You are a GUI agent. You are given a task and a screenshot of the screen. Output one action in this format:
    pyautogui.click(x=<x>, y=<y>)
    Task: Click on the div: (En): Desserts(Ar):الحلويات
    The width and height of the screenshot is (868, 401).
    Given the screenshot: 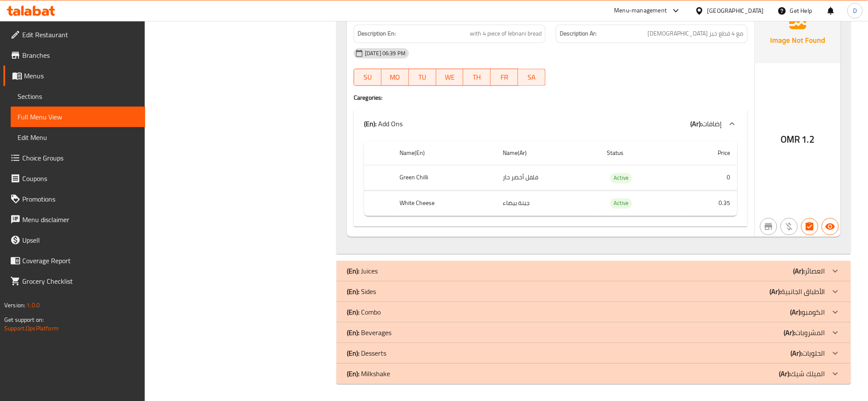 What is the action you would take?
    pyautogui.click(x=594, y=353)
    